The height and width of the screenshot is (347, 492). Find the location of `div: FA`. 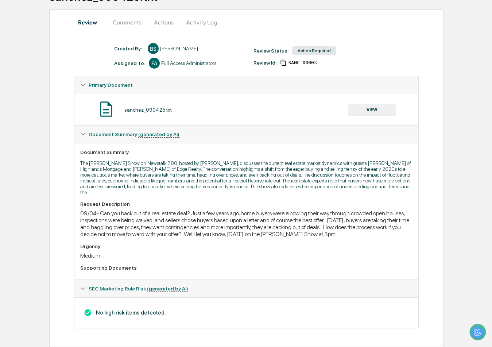

div: FA is located at coordinates (154, 63).